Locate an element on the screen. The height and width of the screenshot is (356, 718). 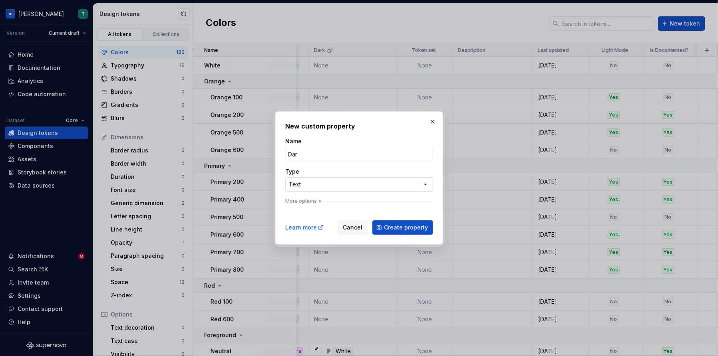
button: More options is located at coordinates (304, 201).